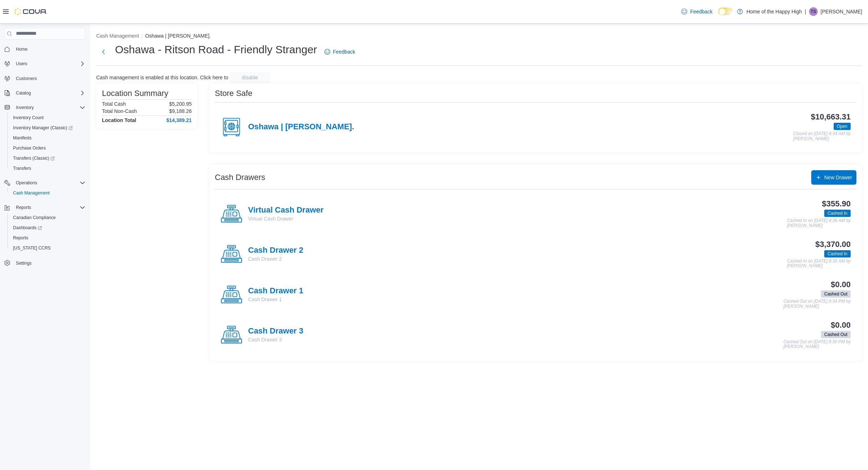 The width and height of the screenshot is (868, 470). Describe the element at coordinates (118, 36) in the screenshot. I see `button: Cash Management` at that location.